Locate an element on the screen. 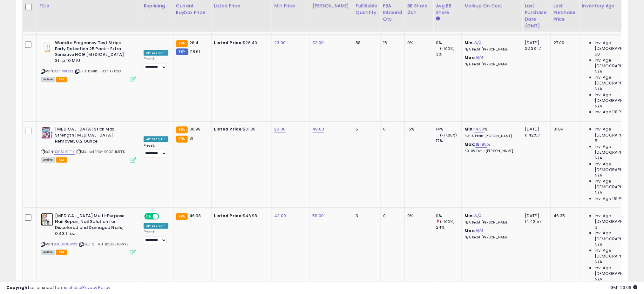 Image resolution: width=644 pixels, height=294 pixels. span: 2025-08-11 23:06 GMT is located at coordinates (624, 287).